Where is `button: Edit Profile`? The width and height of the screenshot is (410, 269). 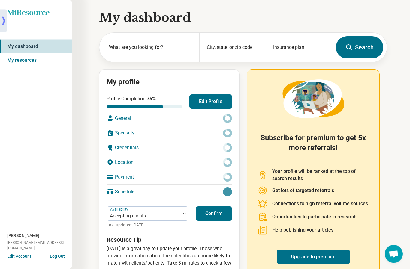
button: Edit Profile is located at coordinates (211, 102).